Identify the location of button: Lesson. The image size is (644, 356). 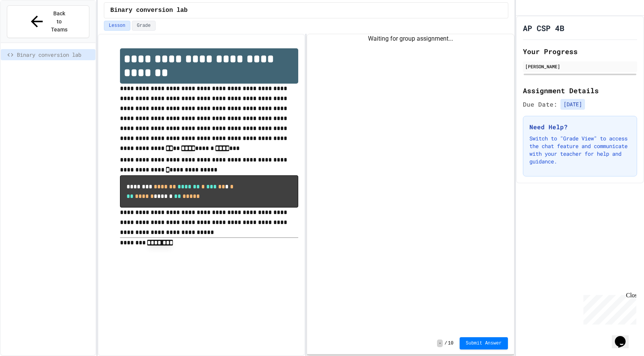
(117, 26).